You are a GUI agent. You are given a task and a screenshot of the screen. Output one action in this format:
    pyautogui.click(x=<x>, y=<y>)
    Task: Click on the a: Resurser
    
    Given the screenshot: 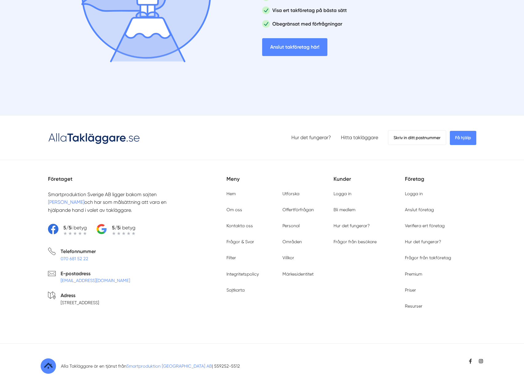 What is the action you would take?
    pyautogui.click(x=414, y=306)
    